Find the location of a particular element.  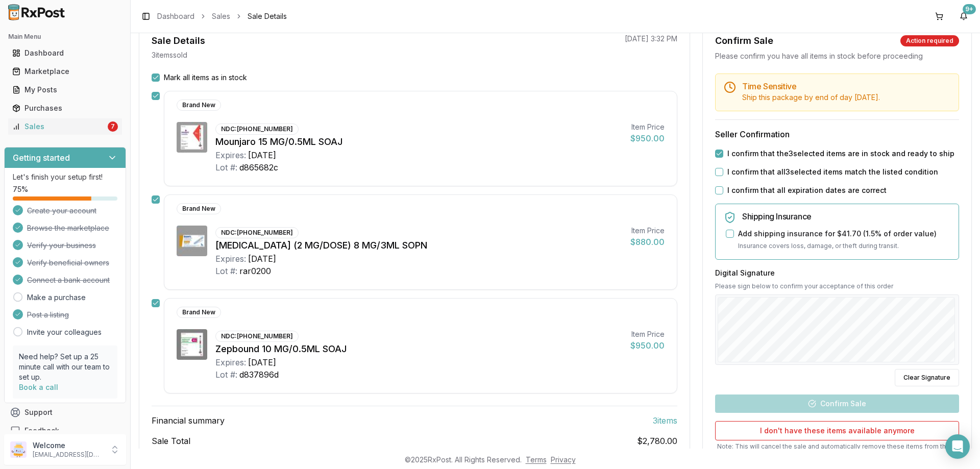

span: Financial summary is located at coordinates (188, 420).